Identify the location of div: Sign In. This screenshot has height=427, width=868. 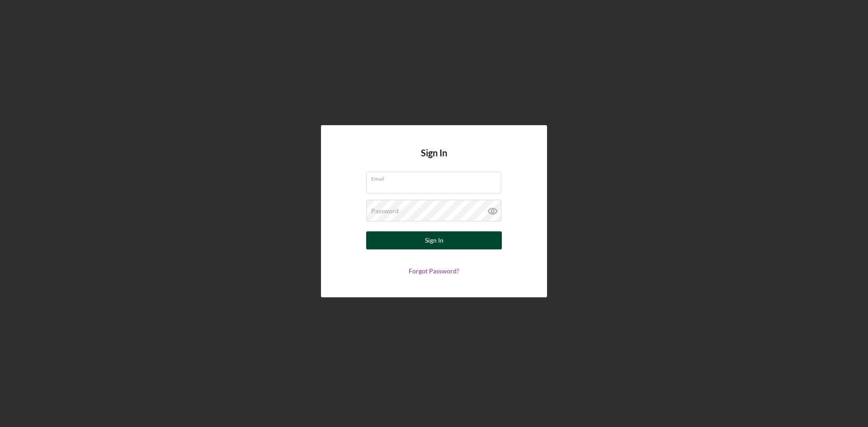
(434, 241).